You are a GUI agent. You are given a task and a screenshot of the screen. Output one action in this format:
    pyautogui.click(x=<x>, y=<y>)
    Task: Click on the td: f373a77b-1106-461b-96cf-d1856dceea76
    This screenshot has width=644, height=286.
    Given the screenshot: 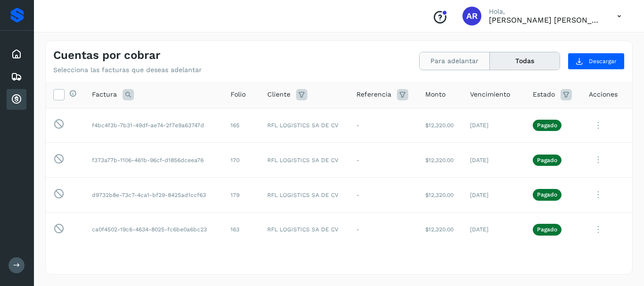 What is the action you would take?
    pyautogui.click(x=154, y=160)
    